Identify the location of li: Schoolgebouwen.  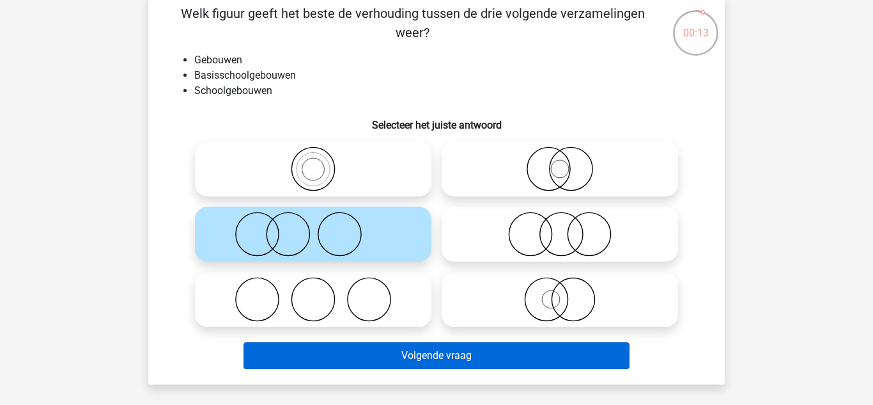
(449, 91).